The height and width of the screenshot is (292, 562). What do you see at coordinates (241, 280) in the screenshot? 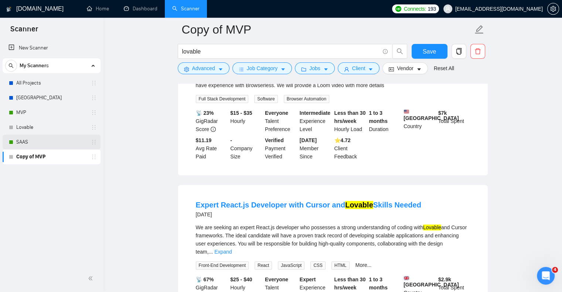
I see `b: $25 - $40` at bounding box center [241, 280].